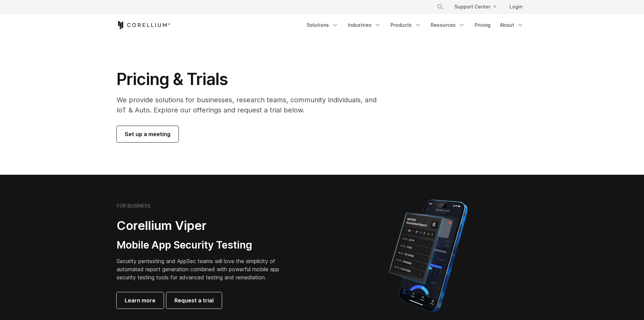  Describe the element at coordinates (440, 7) in the screenshot. I see `button: Search` at that location.